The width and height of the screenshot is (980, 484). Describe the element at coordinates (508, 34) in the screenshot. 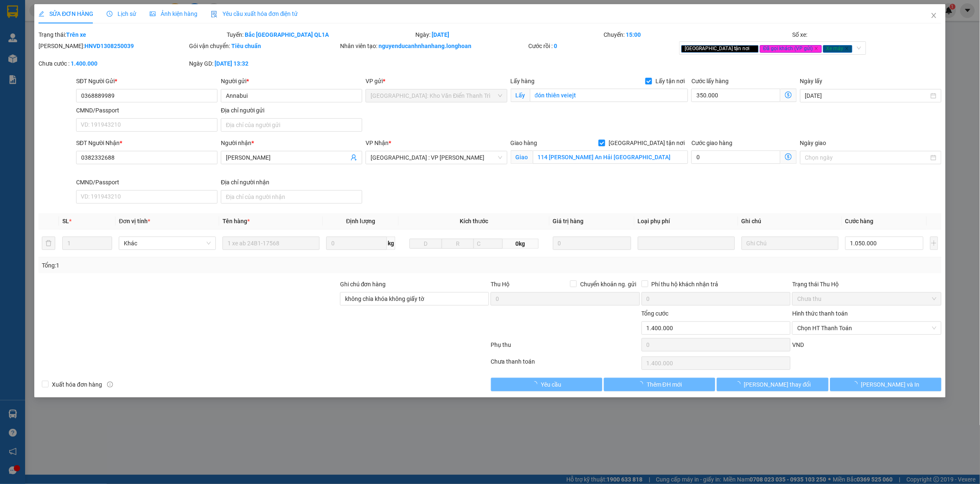

I see `div: Ngày:` at that location.